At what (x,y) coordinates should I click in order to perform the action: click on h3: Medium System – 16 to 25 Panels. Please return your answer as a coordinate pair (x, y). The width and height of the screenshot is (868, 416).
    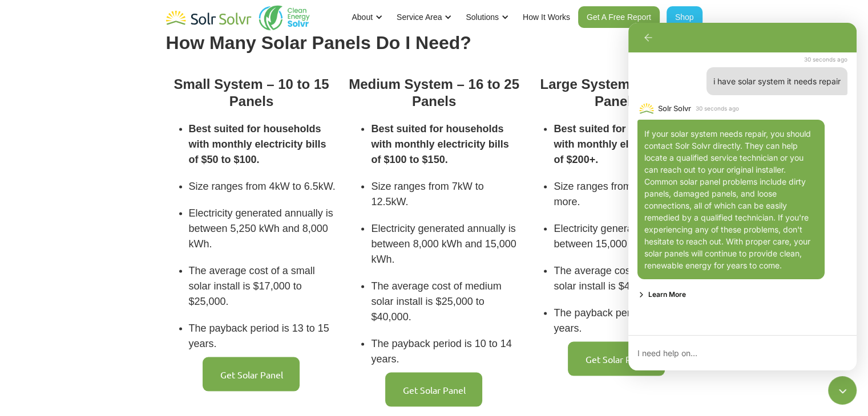
    Looking at the image, I should click on (434, 93).